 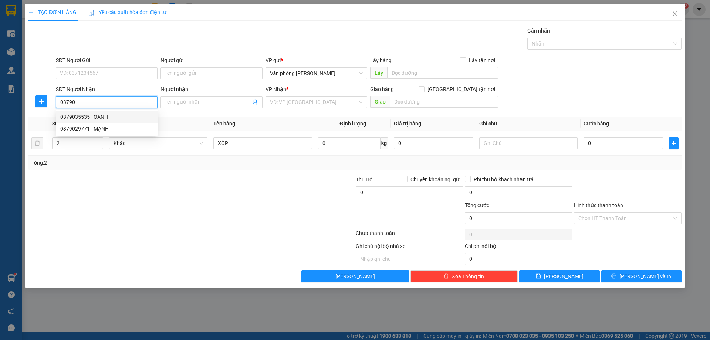 What do you see at coordinates (316, 73) in the screenshot?
I see `span: Văn phòng Quỳnh Lưu` at bounding box center [316, 73].